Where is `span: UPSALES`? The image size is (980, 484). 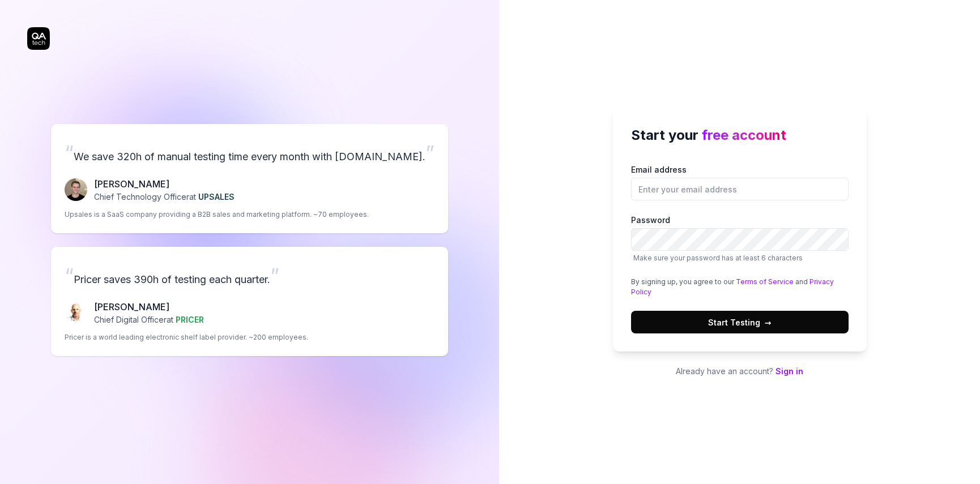
span: UPSALES is located at coordinates (217, 197).